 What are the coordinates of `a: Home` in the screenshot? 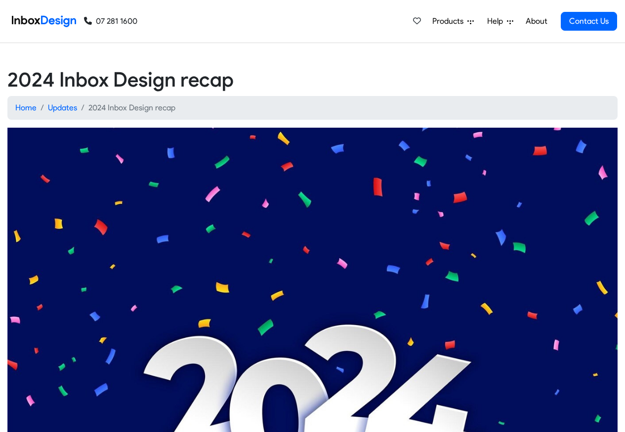 It's located at (26, 107).